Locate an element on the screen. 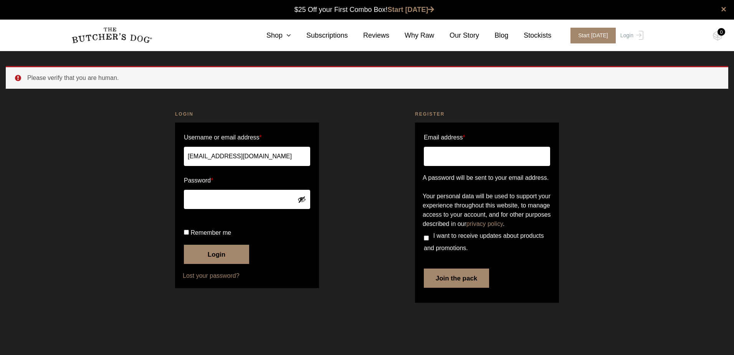  label: Password is located at coordinates (247, 180).